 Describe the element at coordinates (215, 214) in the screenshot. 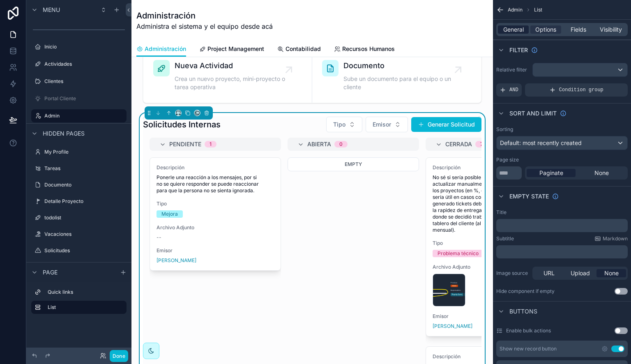

I see `a: DescripciónPonerle una reacción a los mensajes, por si no se quiere responder se puede reaccionar...` at that location.